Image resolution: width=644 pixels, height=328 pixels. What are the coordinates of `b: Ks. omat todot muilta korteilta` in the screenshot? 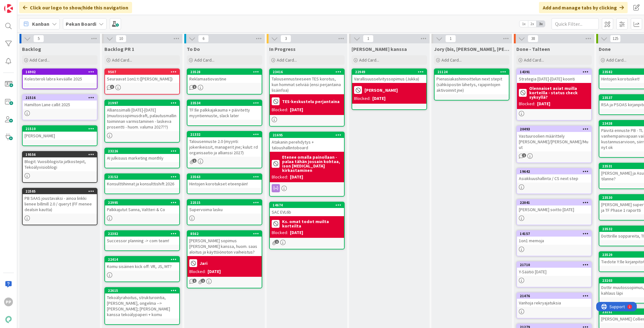 It's located at (312, 224).